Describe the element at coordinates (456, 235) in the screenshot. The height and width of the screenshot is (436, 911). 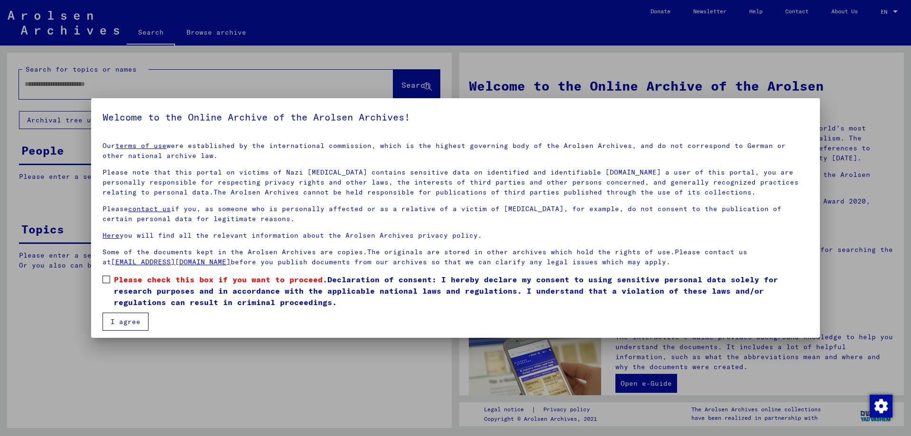
I see `p: you will find all the relevant information about the Arolsen Archives privacy policy.` at that location.